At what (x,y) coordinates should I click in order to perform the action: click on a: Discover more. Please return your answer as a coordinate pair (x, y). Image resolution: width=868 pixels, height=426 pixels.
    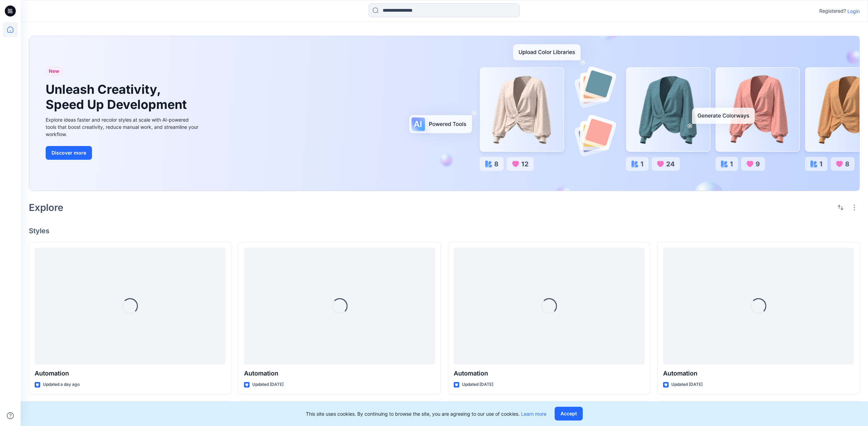
    Looking at the image, I should click on (123, 153).